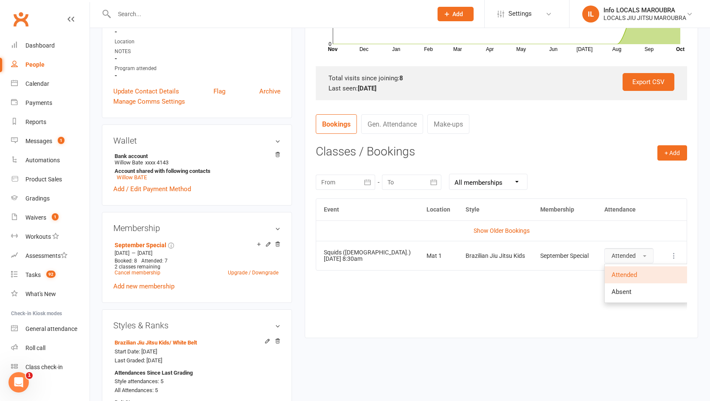  What do you see at coordinates (139, 381) in the screenshot?
I see `span: Style attendances: 5` at bounding box center [139, 381].